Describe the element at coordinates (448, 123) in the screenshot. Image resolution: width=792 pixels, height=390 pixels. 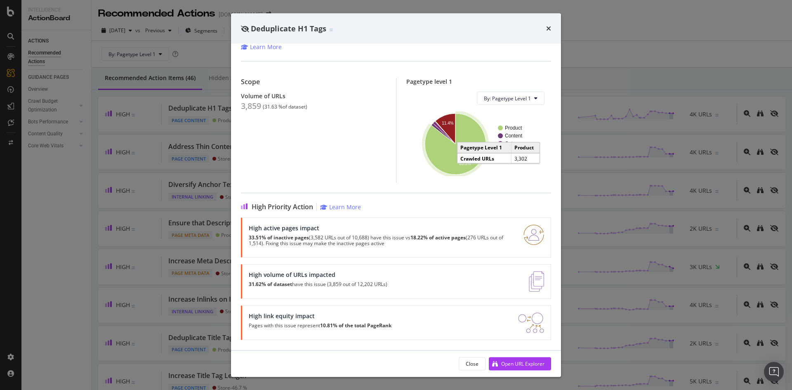
I see `text: 11.4%` at that location.